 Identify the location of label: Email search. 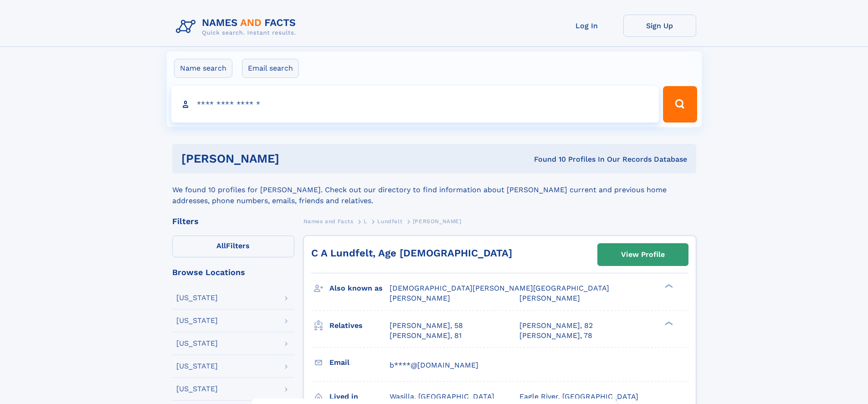
(271, 68).